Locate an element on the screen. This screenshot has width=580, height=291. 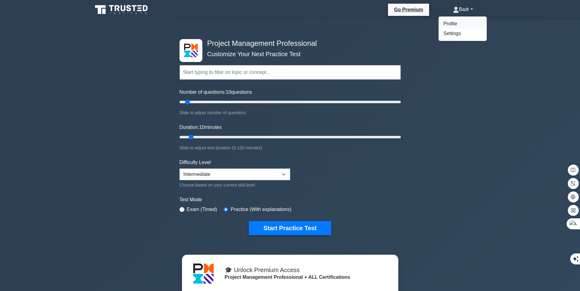
a: Badr is located at coordinates (463, 9).